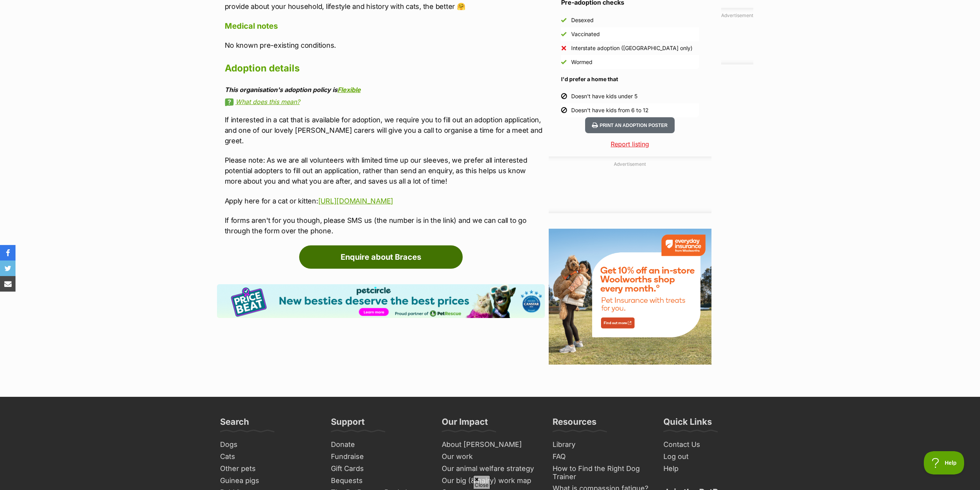 The width and height of the screenshot is (980, 490). I want to click on p: Apply here for a cat or kitten:, so click(385, 201).